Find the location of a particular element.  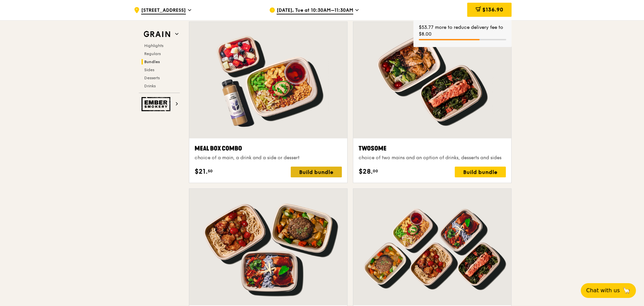

div: $53.77 more to reduce delivery fee to $8.00 is located at coordinates (463, 31).